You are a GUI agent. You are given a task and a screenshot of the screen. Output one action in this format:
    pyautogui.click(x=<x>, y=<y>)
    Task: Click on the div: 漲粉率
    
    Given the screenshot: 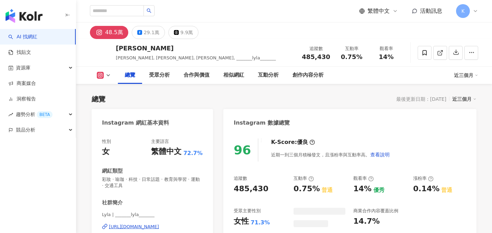 What is the action you would take?
    pyautogui.click(x=423, y=179)
    